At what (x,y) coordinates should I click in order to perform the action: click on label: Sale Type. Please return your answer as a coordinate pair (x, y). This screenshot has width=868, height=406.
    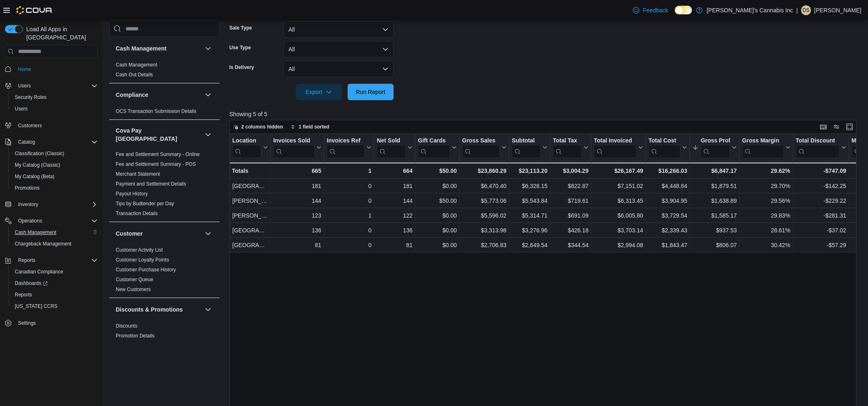
    Looking at the image, I should click on (240, 28).